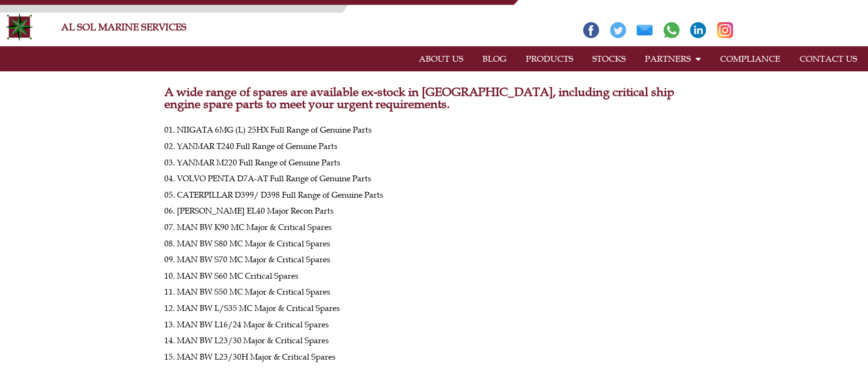 The image size is (868, 390). Describe the element at coordinates (434, 341) in the screenshot. I see `p: 14. MAN BW L23/30 Major & Critical Spares` at that location.